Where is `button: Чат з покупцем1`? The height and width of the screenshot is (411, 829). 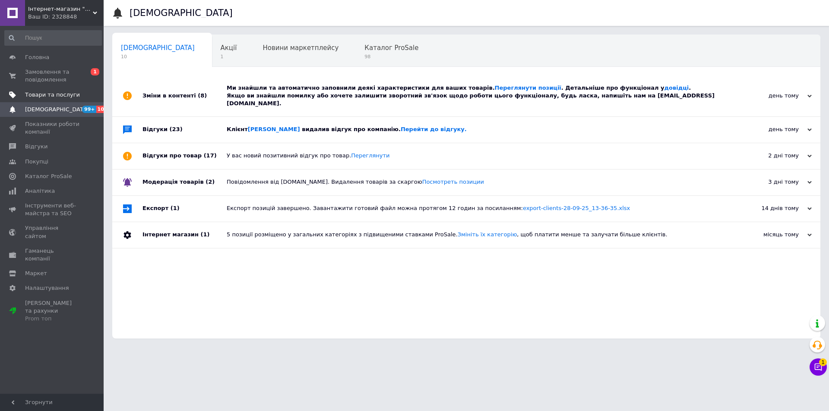 button: Чат з покупцем1 is located at coordinates (818, 367).